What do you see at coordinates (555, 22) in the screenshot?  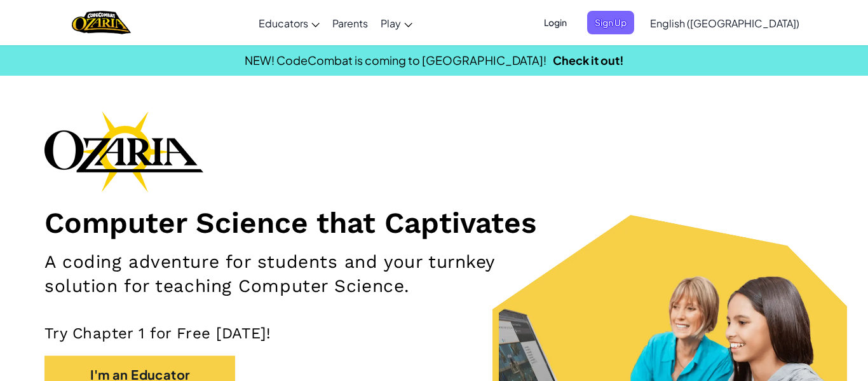 I see `button: Login` at bounding box center [555, 22].